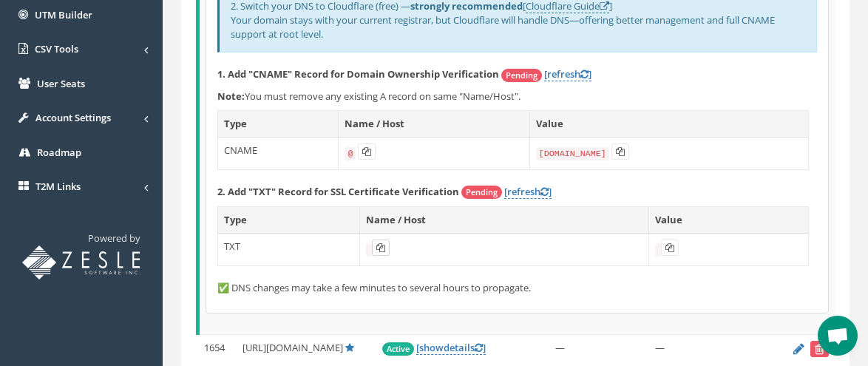 This screenshot has height=366, width=868. I want to click on strong: 1. Add "CNAME" Record for Domain Ownership Verification, so click(358, 74).